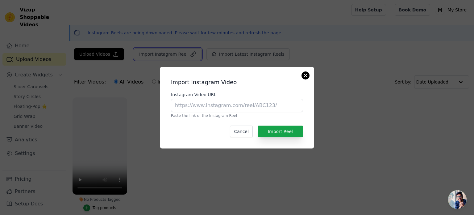  I want to click on p: Paste the link of the Instagram Reel, so click(237, 116).